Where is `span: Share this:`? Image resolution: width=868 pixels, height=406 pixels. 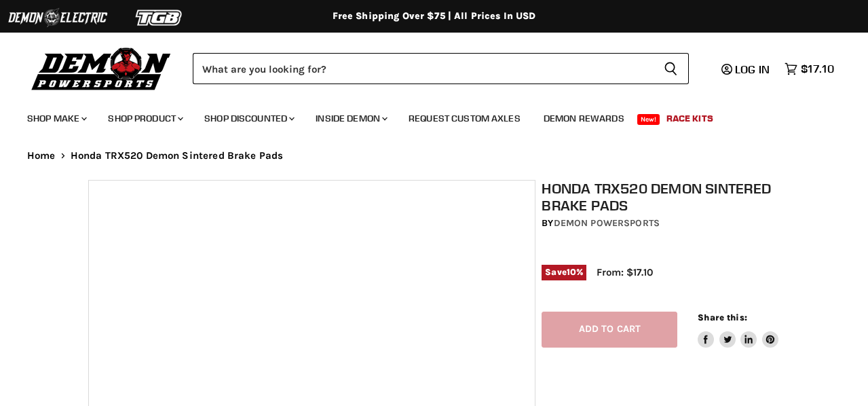
span: Share this: is located at coordinates (723, 317).